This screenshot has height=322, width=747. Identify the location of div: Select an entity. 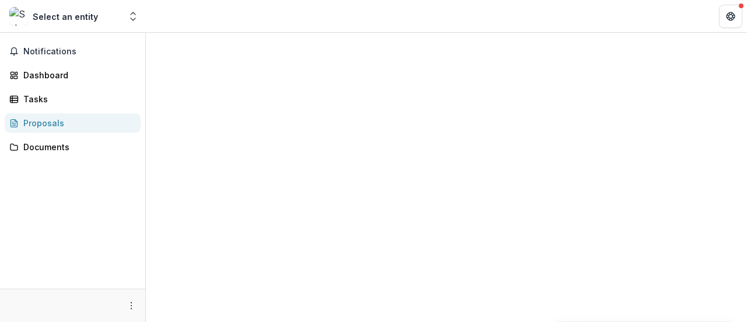
(65, 16).